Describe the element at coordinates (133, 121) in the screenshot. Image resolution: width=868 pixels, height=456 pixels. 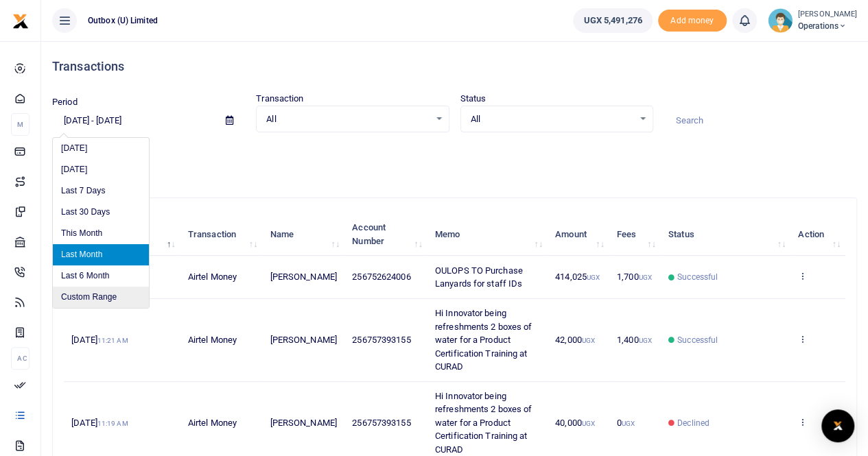
I see `input: select period` at that location.